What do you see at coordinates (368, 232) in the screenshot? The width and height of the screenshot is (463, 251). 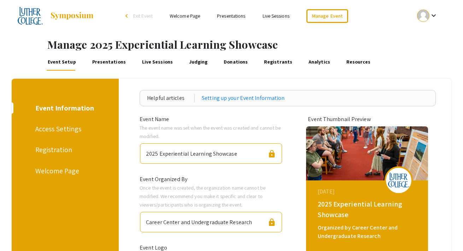 I see `div: Organized by Career Center and Undergraduate Research` at bounding box center [368, 232].